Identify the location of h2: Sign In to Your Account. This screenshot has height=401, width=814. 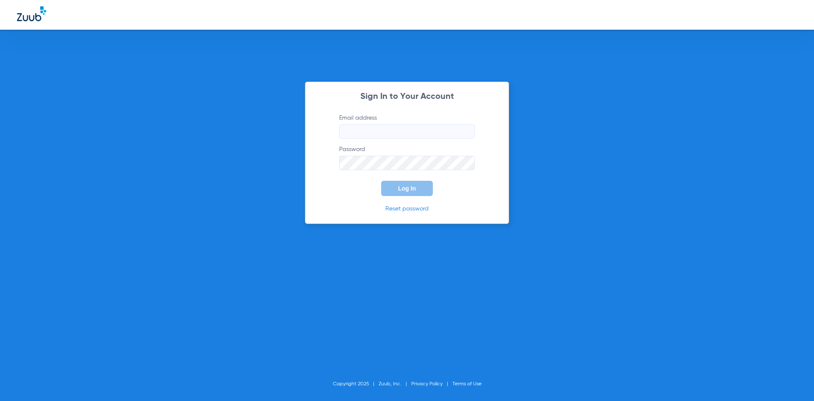
(407, 97).